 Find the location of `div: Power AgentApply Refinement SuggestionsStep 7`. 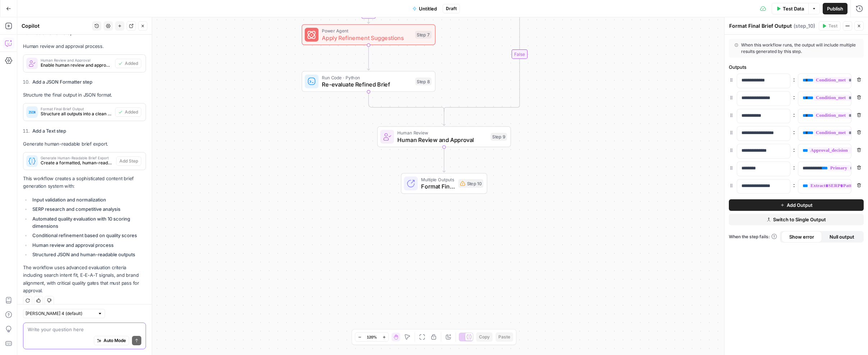

div: Power AgentApply Refinement SuggestionsStep 7 is located at coordinates (369, 34).